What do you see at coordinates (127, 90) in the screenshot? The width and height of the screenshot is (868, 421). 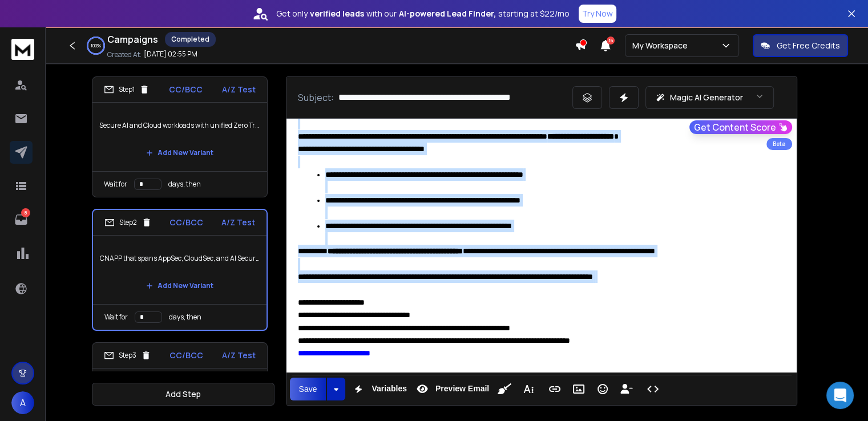 I see `div: Step 1` at bounding box center [127, 90].